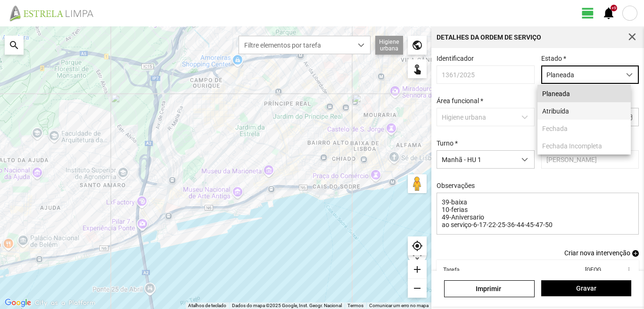  I want to click on div: Detalhes da Ordem de Serviço, so click(489, 37).